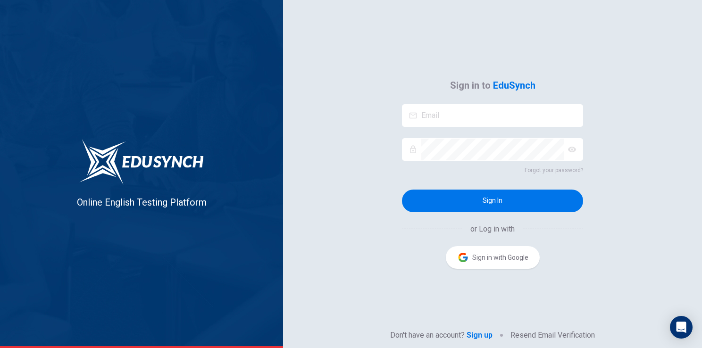 Image resolution: width=702 pixels, height=348 pixels. Describe the element at coordinates (553, 336) in the screenshot. I see `a: Resend Email Verification` at that location.